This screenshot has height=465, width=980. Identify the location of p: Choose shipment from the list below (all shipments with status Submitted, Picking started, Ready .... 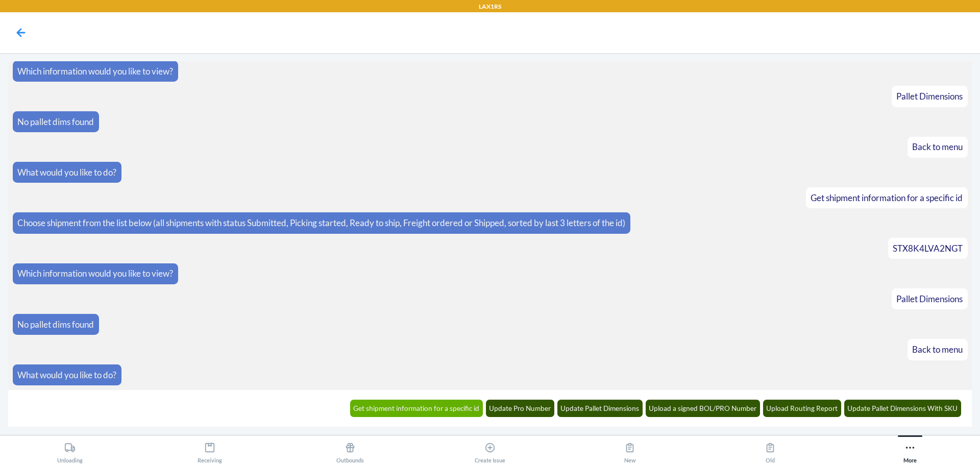
(321, 223).